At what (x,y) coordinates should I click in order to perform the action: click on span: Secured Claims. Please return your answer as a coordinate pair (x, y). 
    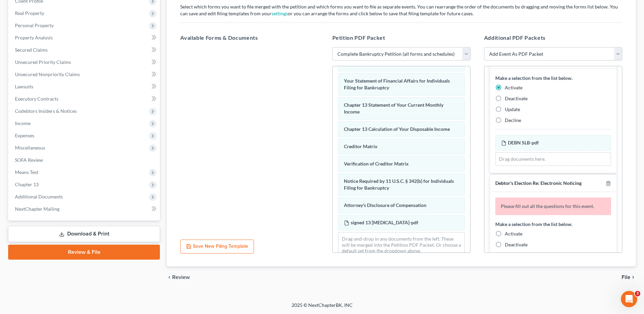
    Looking at the image, I should click on (31, 50).